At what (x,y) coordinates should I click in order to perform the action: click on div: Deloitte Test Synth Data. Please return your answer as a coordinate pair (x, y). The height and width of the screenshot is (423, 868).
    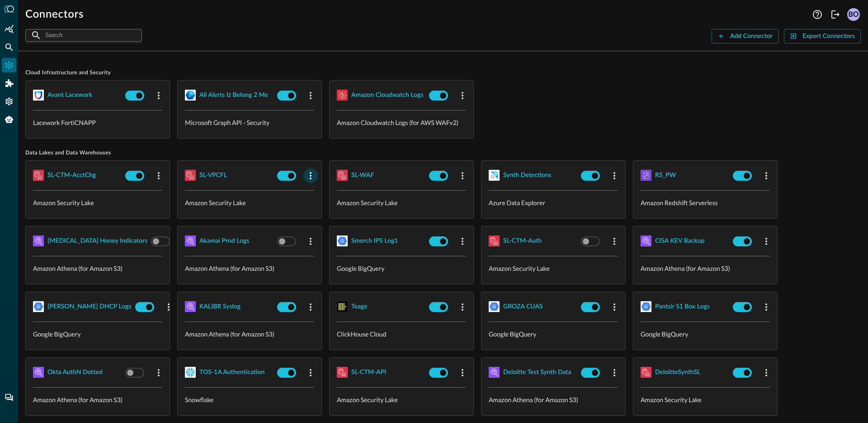
    Looking at the image, I should click on (537, 372).